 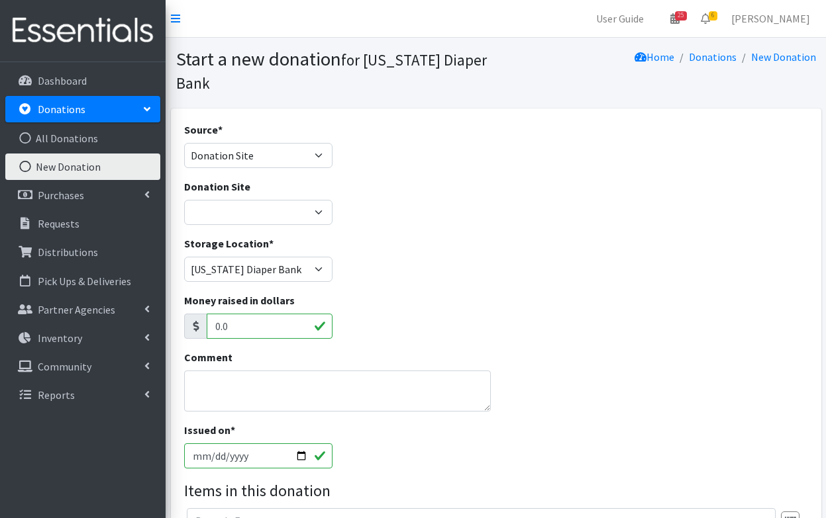 I want to click on p: Donations, so click(x=62, y=109).